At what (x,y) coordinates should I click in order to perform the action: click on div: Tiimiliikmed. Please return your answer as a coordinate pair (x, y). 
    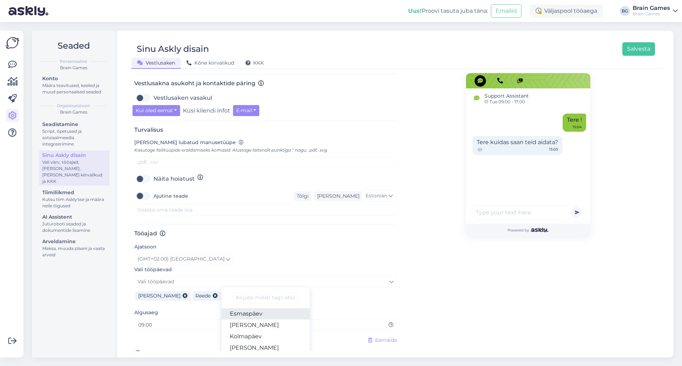
    Looking at the image, I should click on (74, 192).